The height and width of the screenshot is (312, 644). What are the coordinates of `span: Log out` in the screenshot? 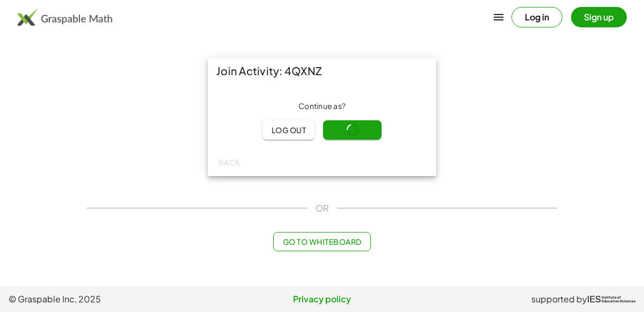 It's located at (289, 130).